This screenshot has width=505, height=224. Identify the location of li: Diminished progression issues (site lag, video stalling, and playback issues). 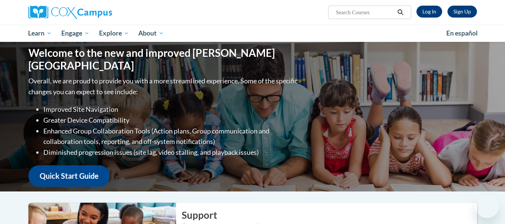
(171, 152).